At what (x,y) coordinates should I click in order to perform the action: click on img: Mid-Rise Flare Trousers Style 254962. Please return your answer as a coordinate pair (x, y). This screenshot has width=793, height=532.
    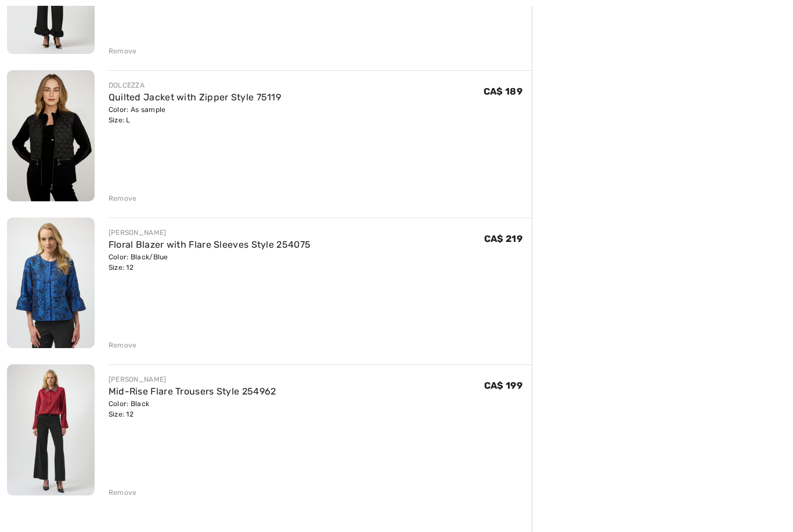
    Looking at the image, I should click on (50, 430).